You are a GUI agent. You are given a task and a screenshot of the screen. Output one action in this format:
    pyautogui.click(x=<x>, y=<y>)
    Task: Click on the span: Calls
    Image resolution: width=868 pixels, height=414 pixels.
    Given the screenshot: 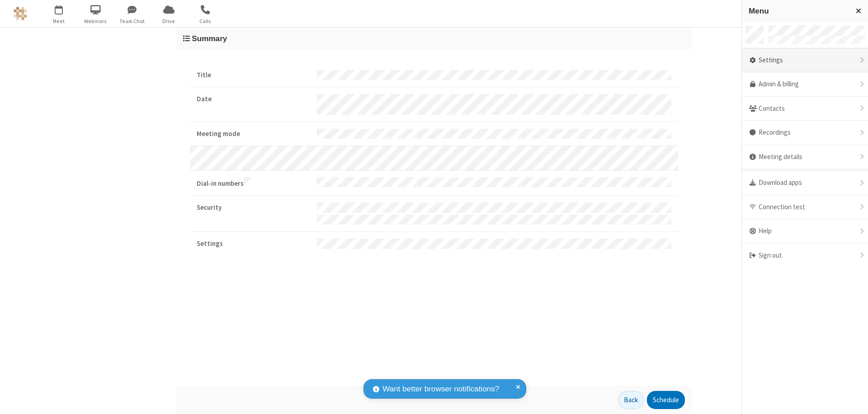 What is the action you would take?
    pyautogui.click(x=206, y=21)
    